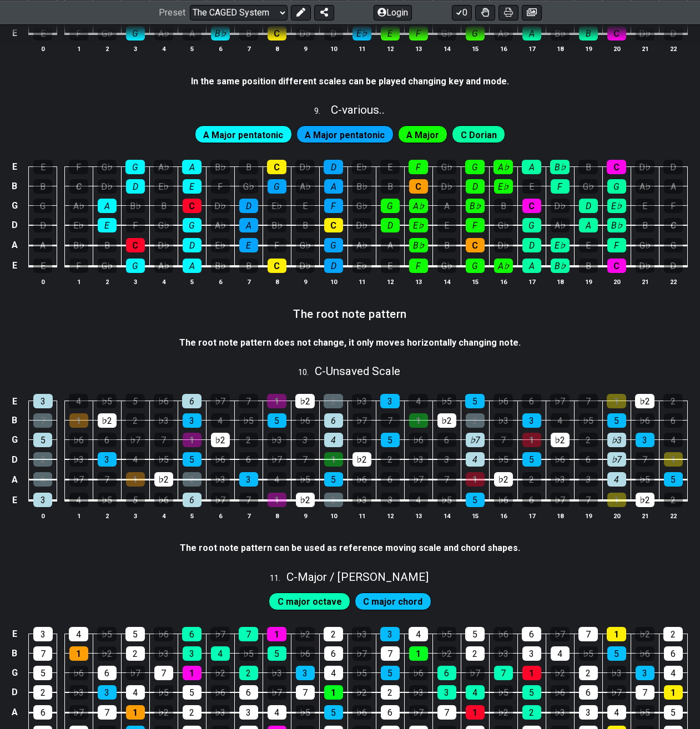  Describe the element at coordinates (361, 167) in the screenshot. I see `div: E♭` at that location.